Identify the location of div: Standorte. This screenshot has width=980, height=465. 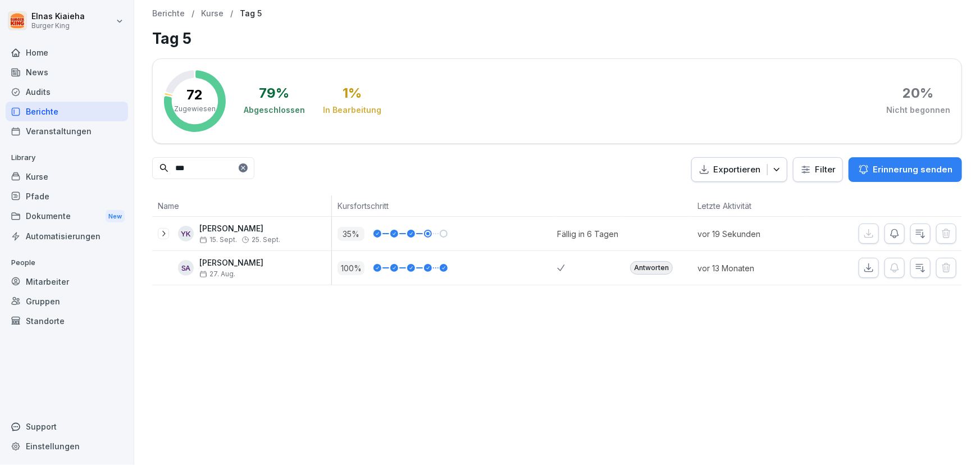
(67, 321).